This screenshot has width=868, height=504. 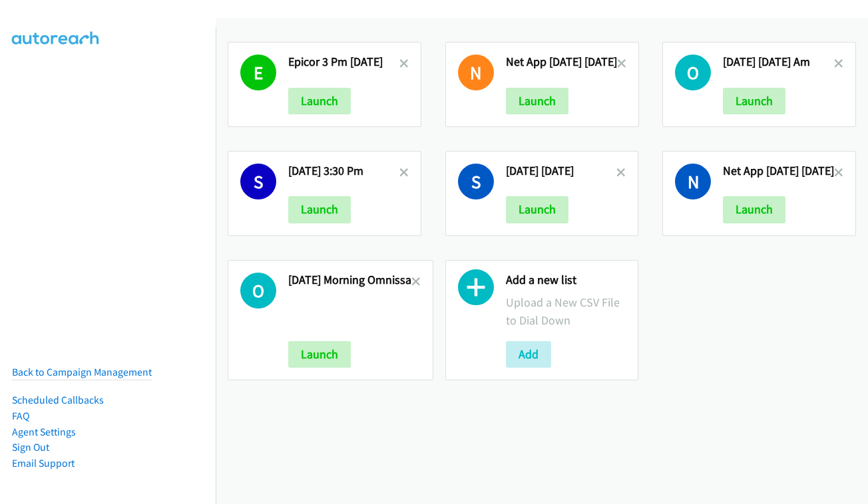 What do you see at coordinates (528, 354) in the screenshot?
I see `button: Add` at bounding box center [528, 354].